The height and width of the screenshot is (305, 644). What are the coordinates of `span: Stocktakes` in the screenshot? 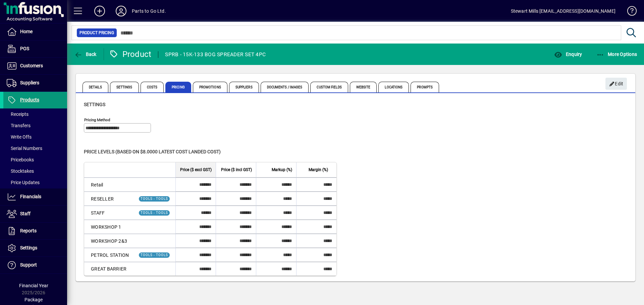 It's located at (20, 171).